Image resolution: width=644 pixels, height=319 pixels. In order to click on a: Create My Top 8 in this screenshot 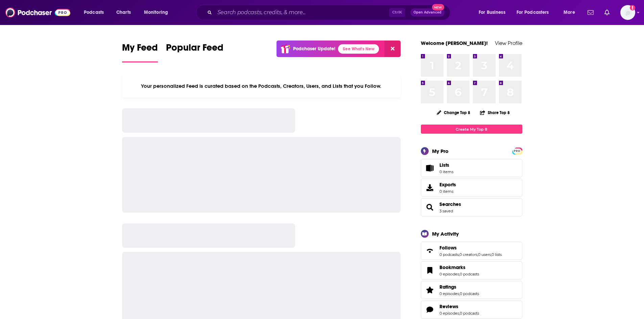, I will do `click(471, 129)`.